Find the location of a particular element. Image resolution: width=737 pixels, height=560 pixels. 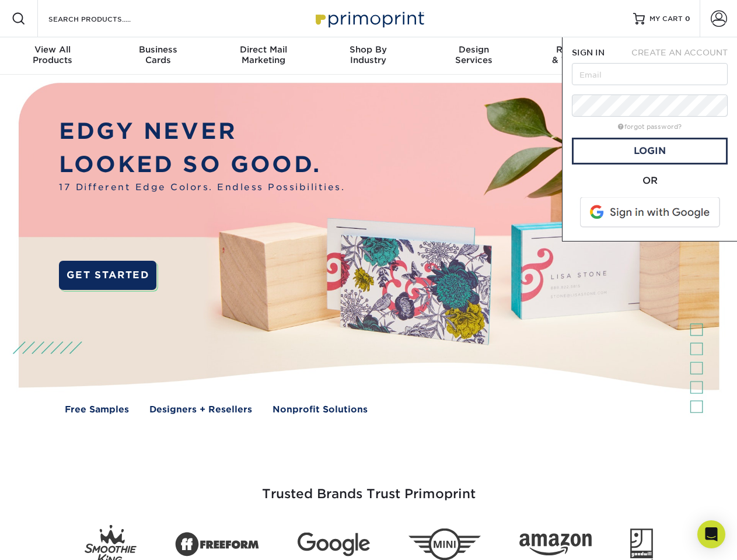

span: Shop By is located at coordinates (368, 50).